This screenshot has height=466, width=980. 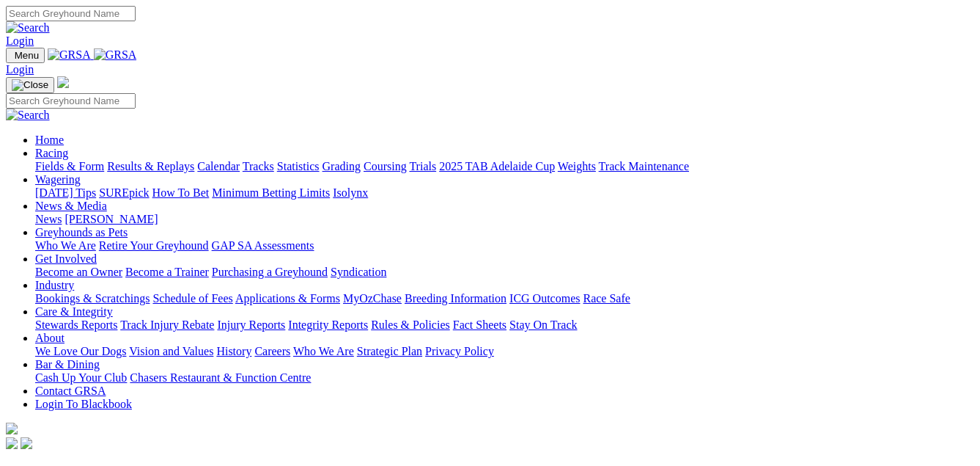 I want to click on a: Race Safe, so click(x=606, y=298).